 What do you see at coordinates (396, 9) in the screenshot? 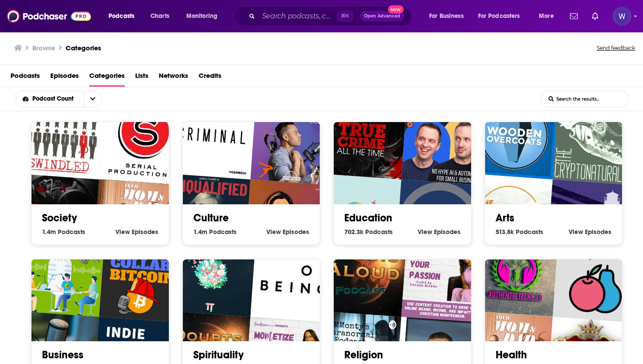
I see `span: New` at bounding box center [396, 9].